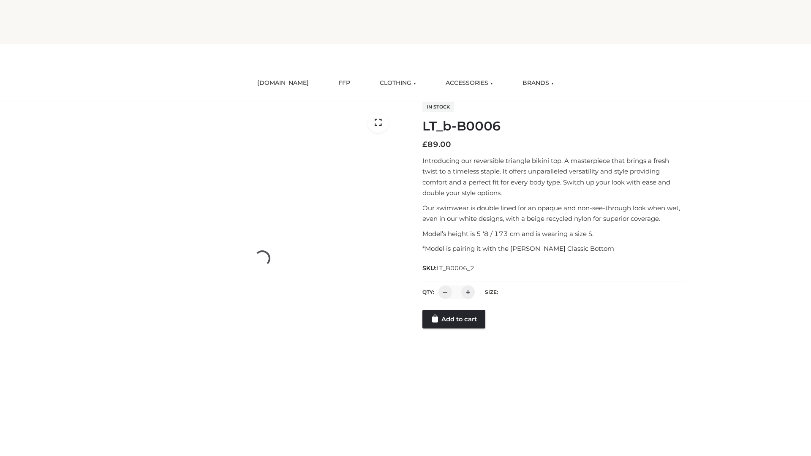 The image size is (811, 456). What do you see at coordinates (454, 320) in the screenshot?
I see `a: Add to cart` at bounding box center [454, 320].